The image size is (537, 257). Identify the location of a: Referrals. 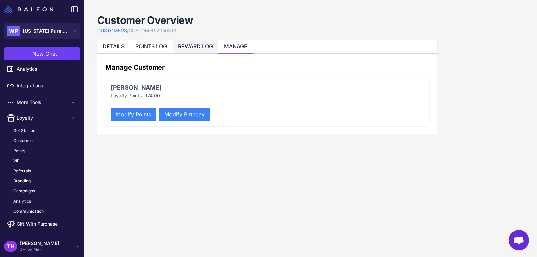
(45, 171).